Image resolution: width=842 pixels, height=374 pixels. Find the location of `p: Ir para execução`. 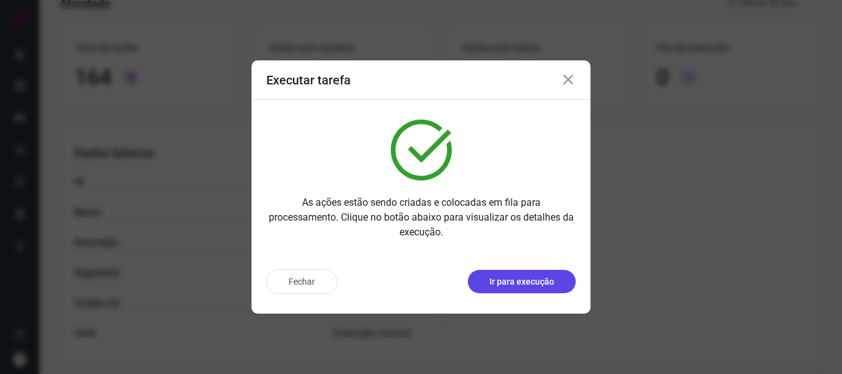

p: Ir para execução is located at coordinates (521, 282).